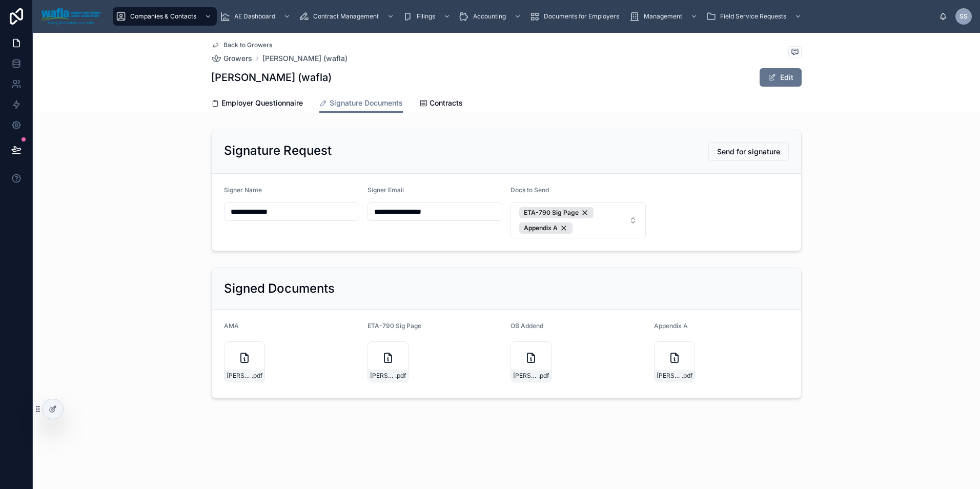 This screenshot has width=980, height=489. Describe the element at coordinates (243, 190) in the screenshot. I see `span: Signer Name` at that location.